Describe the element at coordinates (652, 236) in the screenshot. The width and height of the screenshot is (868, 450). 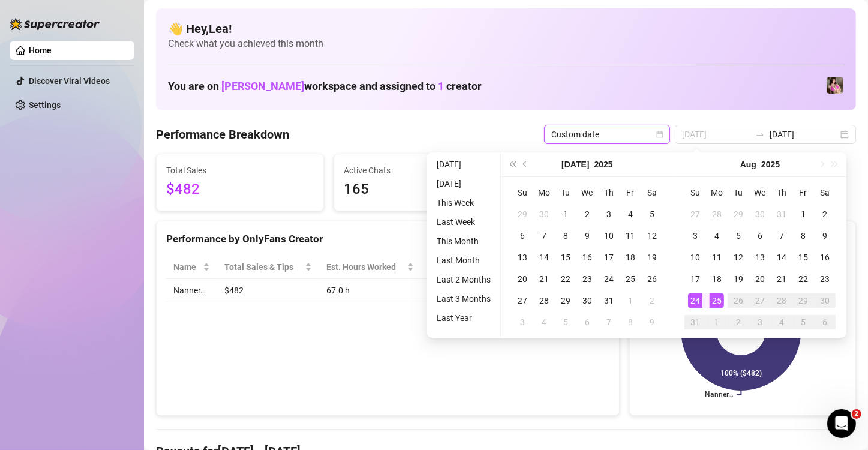
I see `td: 2025-07-12` at that location.